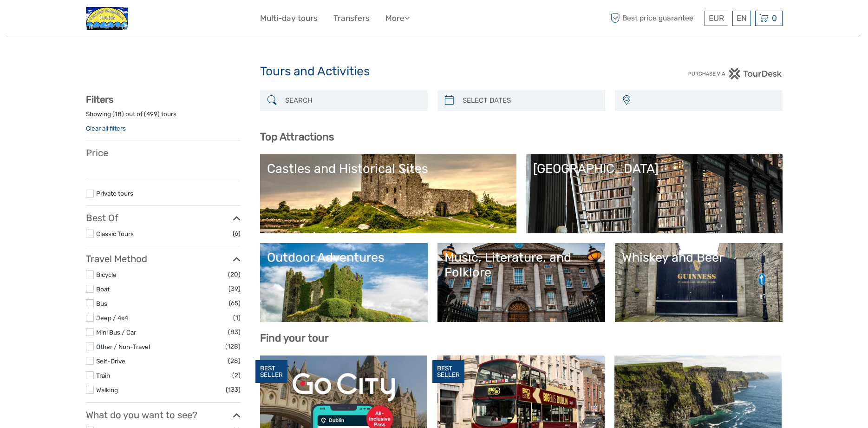 Image resolution: width=868 pixels, height=428 pixels. I want to click on a: Music, Literature, and Folklore, so click(521, 283).